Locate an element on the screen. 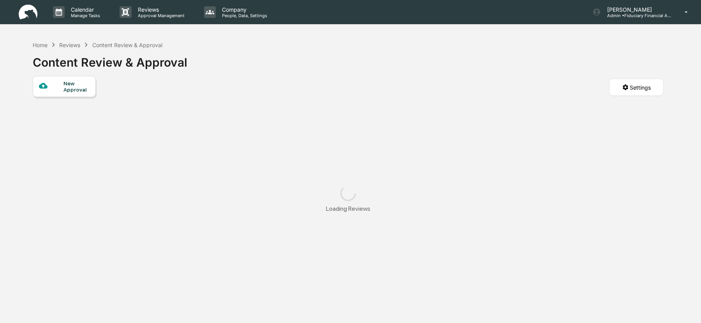  p: People, Data, Settings is located at coordinates (244, 16).